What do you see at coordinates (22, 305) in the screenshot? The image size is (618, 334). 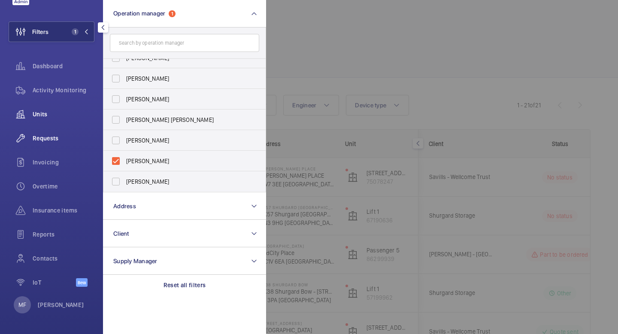 I see `p: MF` at bounding box center [22, 305].